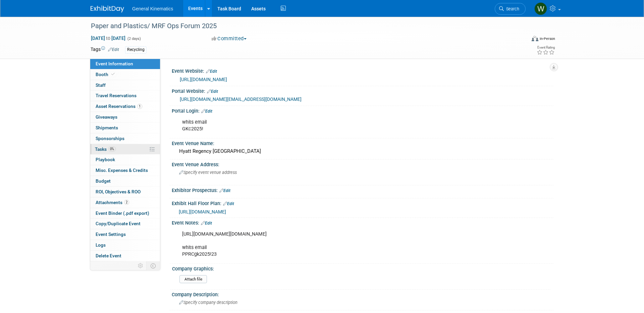 This screenshot has height=313, width=644. What do you see at coordinates (125, 74) in the screenshot?
I see `a: Booth` at bounding box center [125, 74].